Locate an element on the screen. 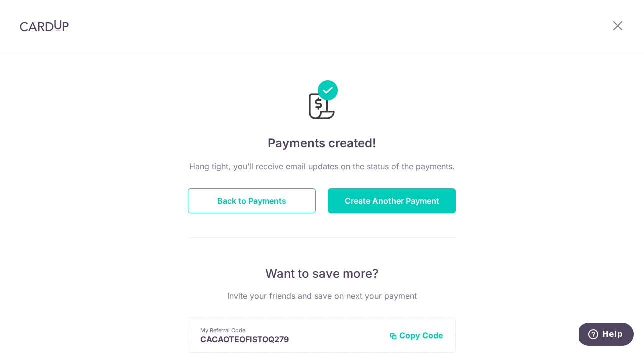  p: My Referral Code is located at coordinates (291, 330).